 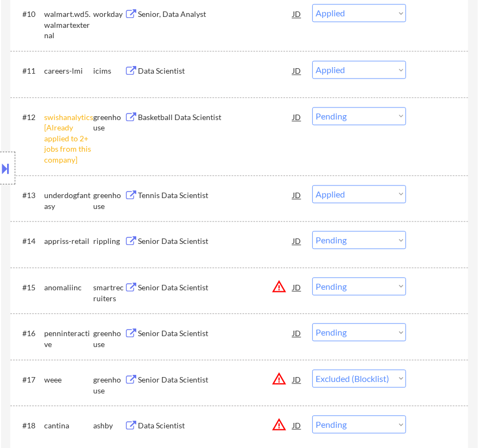 I want to click on div: #10, so click(x=29, y=14).